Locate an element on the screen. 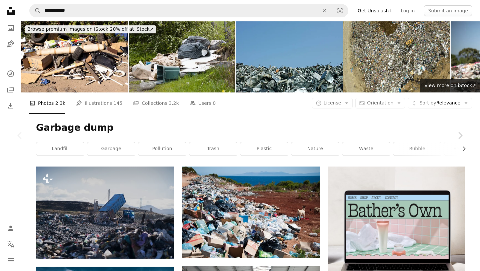  a: Download History is located at coordinates (11, 106).